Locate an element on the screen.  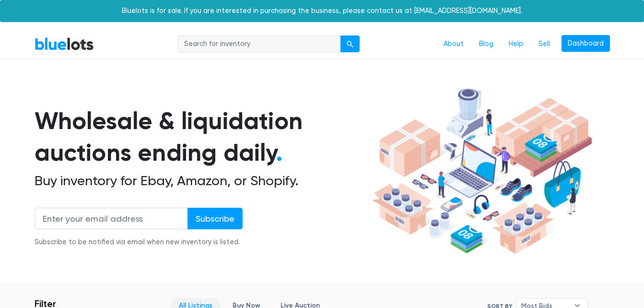
img: hero-ee84e7d0318cb26816c560f6b4441b76977f77a177738b4e94f68c95b2b83dbb.png is located at coordinates (482, 171).